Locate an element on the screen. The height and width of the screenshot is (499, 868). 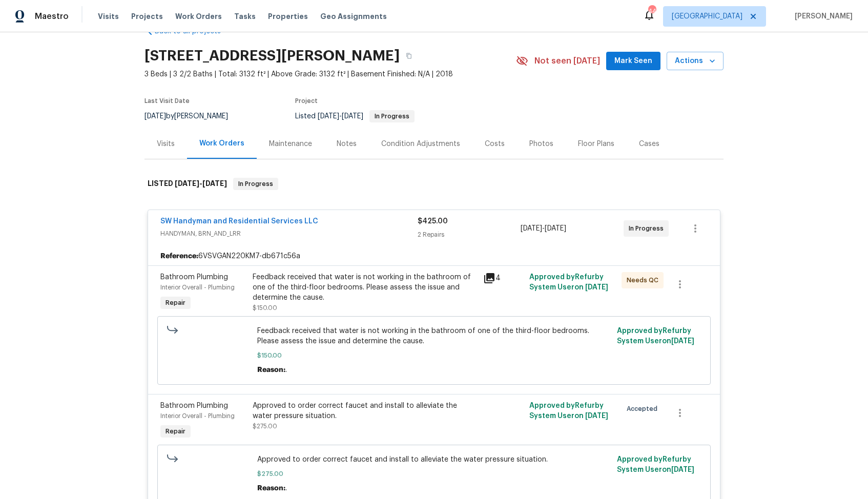
span: Projects is located at coordinates (147, 16).